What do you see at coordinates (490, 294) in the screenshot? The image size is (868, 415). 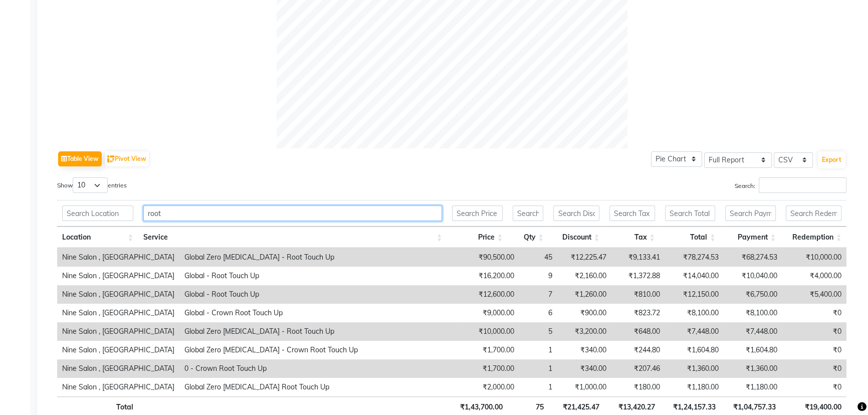 I see `td: ₹12,600.00` at bounding box center [490, 294].